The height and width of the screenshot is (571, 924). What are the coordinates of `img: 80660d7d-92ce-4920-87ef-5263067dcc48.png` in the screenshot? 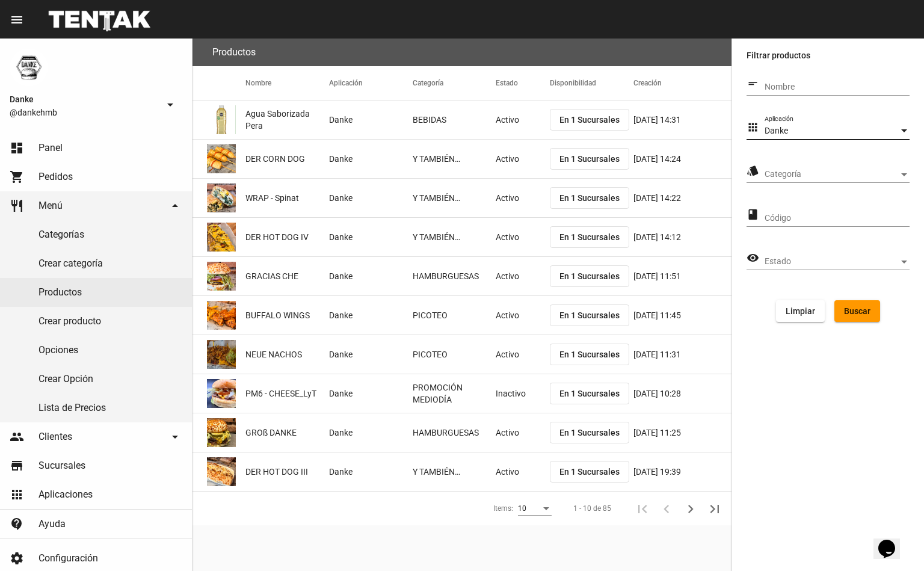 It's located at (221, 472).